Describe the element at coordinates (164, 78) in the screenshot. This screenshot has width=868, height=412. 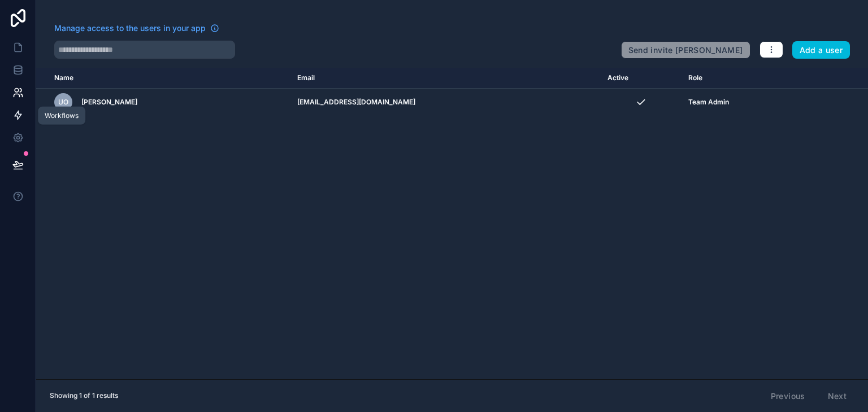
I see `th: Name` at that location.